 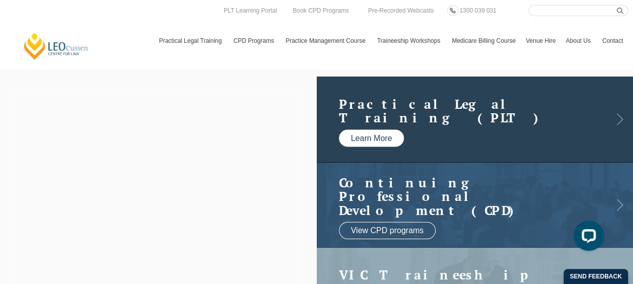 I want to click on a: Book CPD Programs, so click(x=320, y=11).